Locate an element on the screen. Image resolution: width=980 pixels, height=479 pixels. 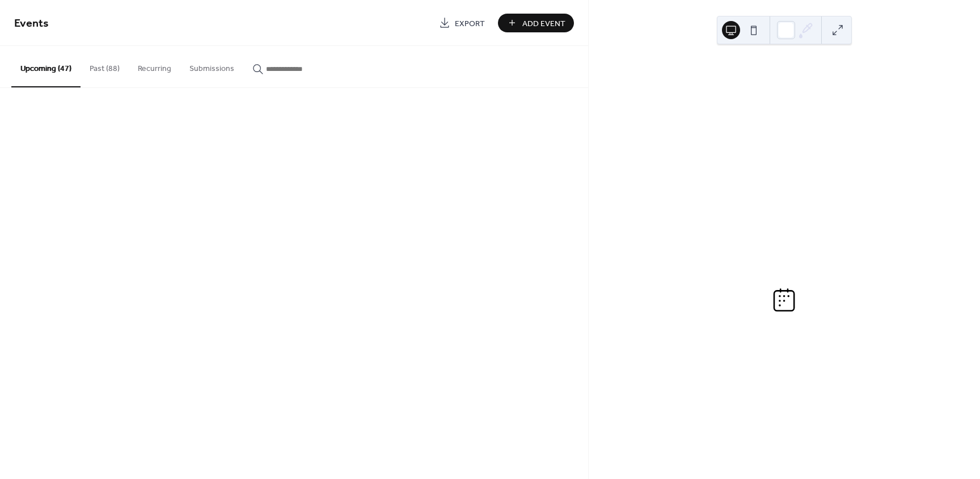
button: Upcoming (47) is located at coordinates (46, 66).